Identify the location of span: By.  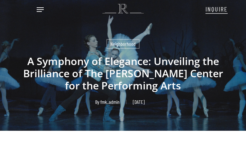
(97, 102).